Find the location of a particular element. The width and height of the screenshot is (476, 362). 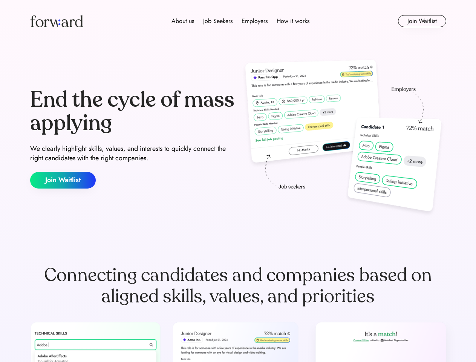

div: Employers is located at coordinates (254, 21).